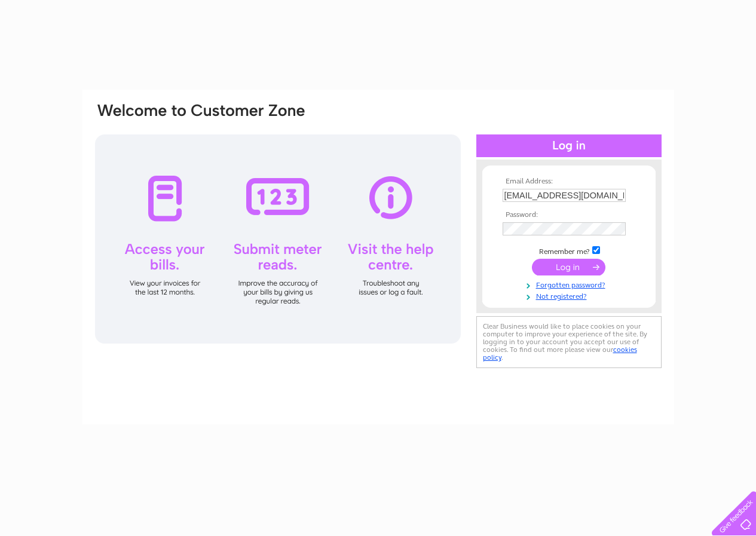 Image resolution: width=756 pixels, height=536 pixels. I want to click on a: Forgotten password?, so click(571, 284).